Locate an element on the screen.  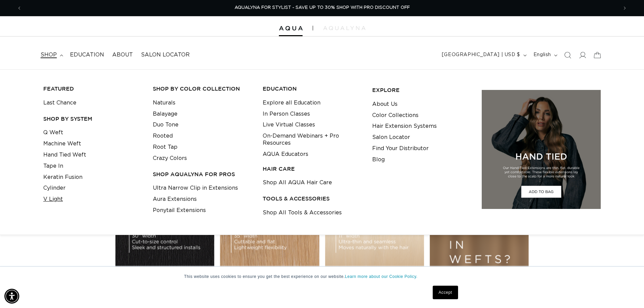
a: Shop All Tools & Accessories is located at coordinates (303, 213).